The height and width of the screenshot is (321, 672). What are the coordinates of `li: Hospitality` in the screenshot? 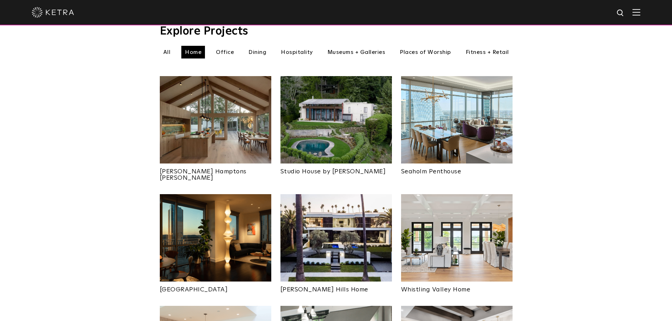 It's located at (297, 52).